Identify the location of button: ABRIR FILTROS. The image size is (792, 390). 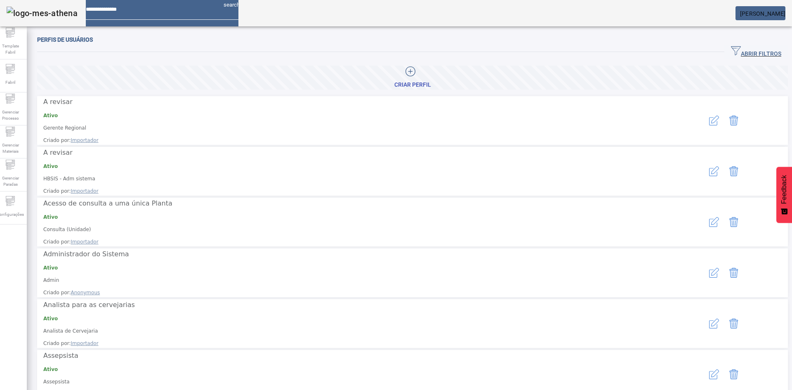
(756, 52).